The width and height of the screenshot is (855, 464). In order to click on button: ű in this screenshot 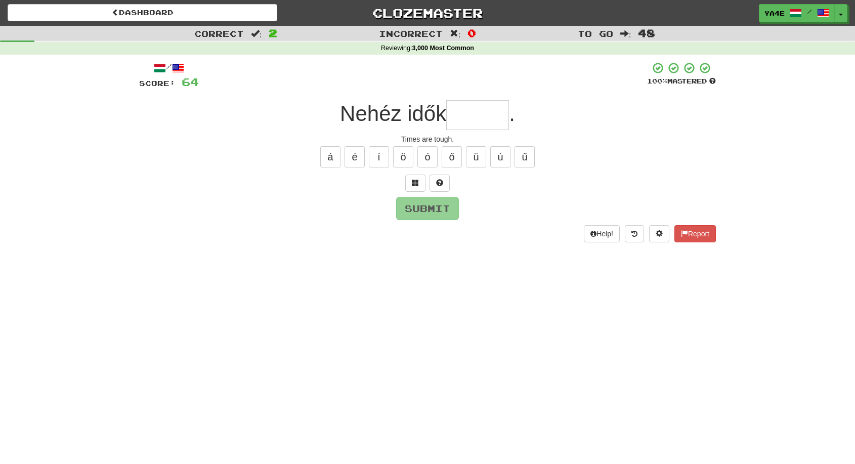, I will do `click(525, 157)`.